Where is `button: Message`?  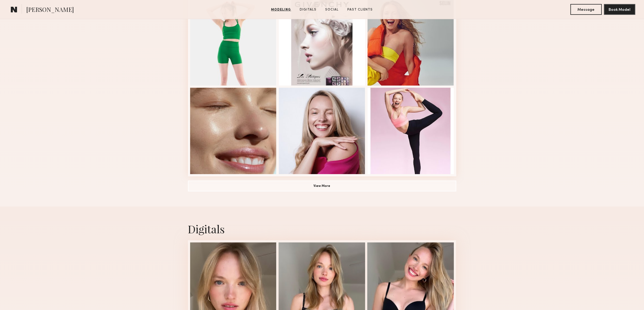
button: Message is located at coordinates (586, 9).